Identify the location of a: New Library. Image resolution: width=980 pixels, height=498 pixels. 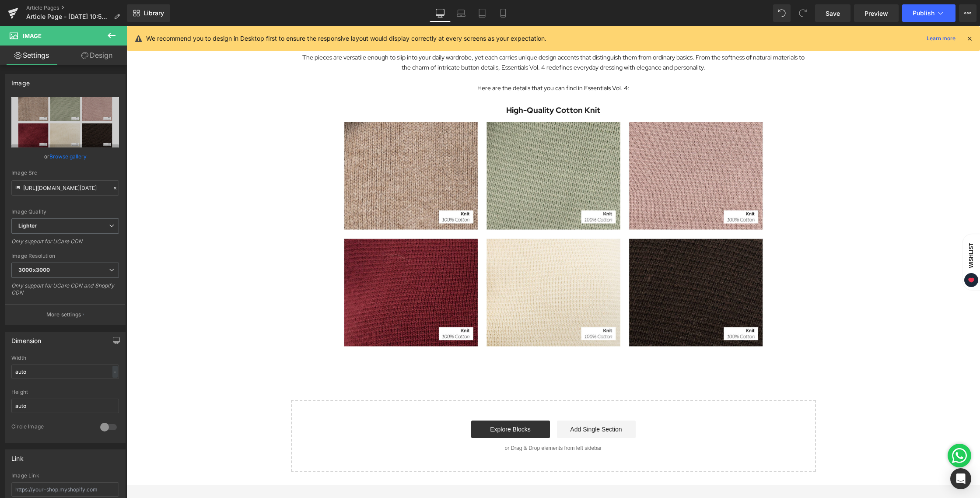
(148, 13).